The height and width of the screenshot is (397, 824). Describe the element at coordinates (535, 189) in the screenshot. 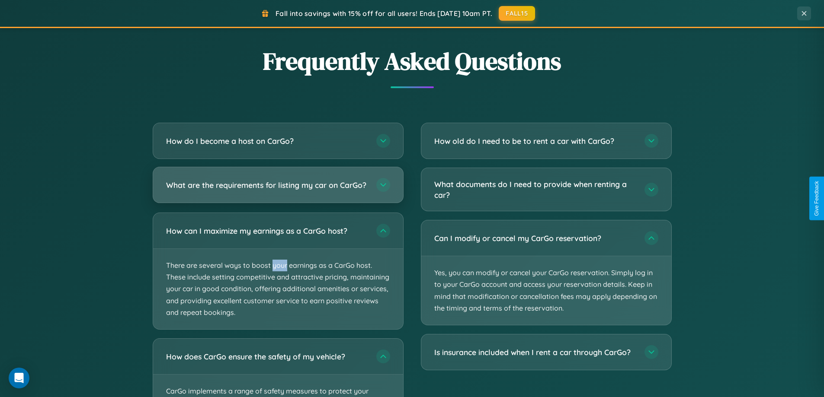

I see `h3: What documents do I need to provide when renting a car?` at that location.